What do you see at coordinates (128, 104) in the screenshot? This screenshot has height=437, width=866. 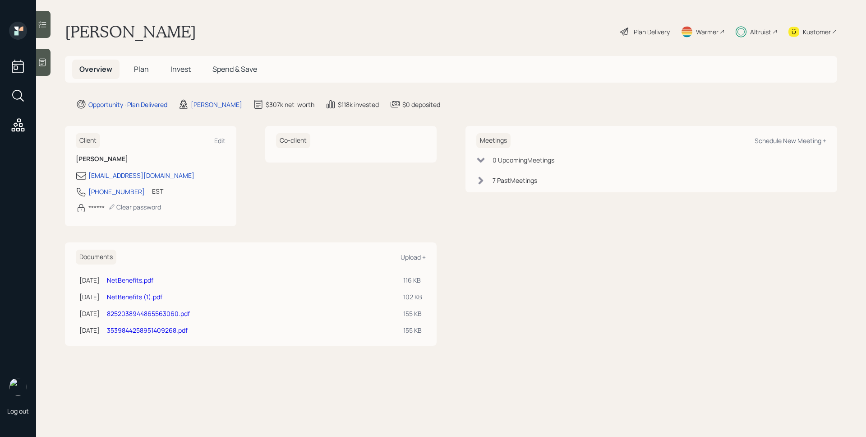 I see `div: Opportunity · Plan Delivered` at bounding box center [128, 104].